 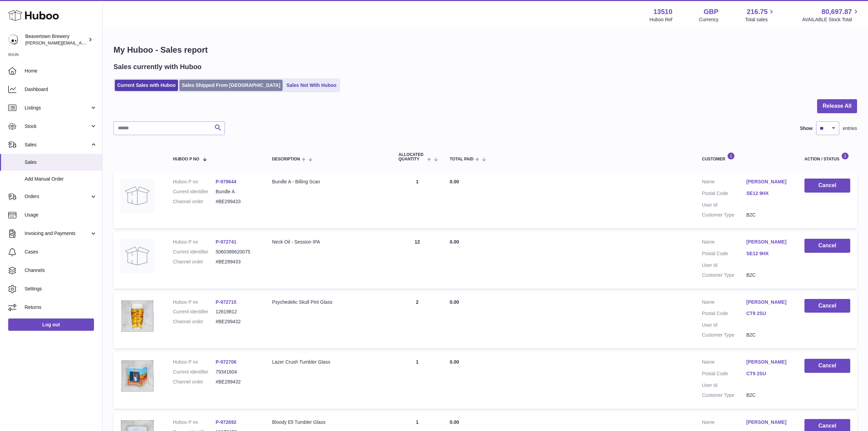 What do you see at coordinates (237, 311) in the screenshot?
I see `dd: 12619812` at bounding box center [237, 311].